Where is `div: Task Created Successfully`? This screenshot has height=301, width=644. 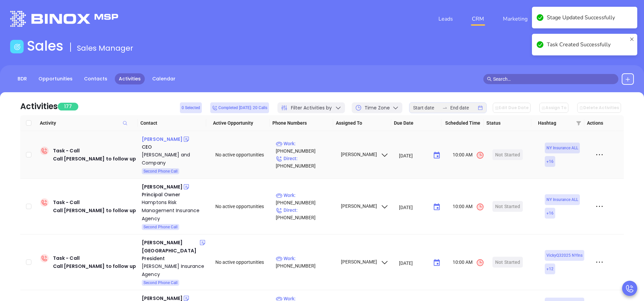
div: Task Created Successfully is located at coordinates (587, 45).